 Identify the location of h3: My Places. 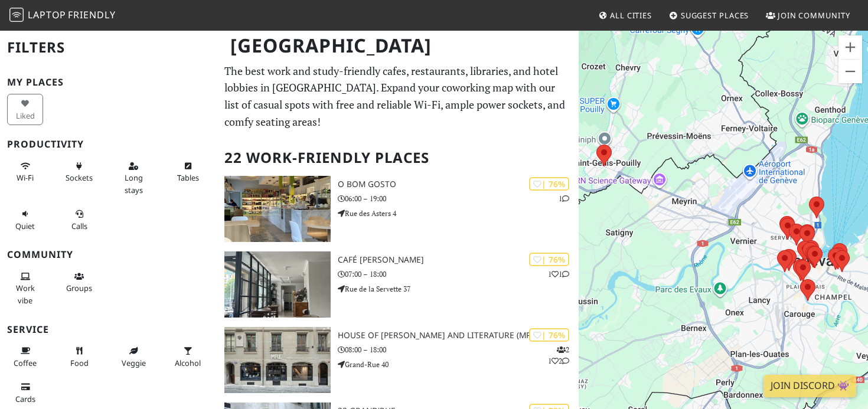
(109, 82).